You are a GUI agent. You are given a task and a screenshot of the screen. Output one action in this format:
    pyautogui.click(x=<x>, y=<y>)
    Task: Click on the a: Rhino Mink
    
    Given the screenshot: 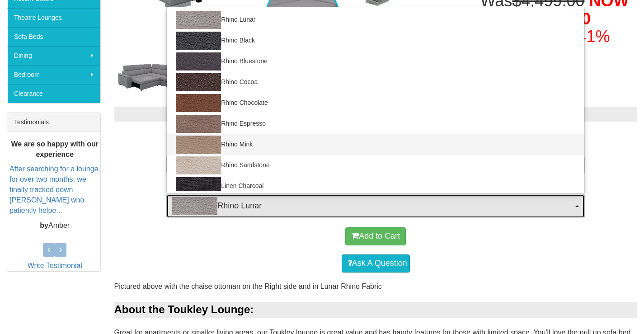 What is the action you would take?
    pyautogui.click(x=376, y=144)
    